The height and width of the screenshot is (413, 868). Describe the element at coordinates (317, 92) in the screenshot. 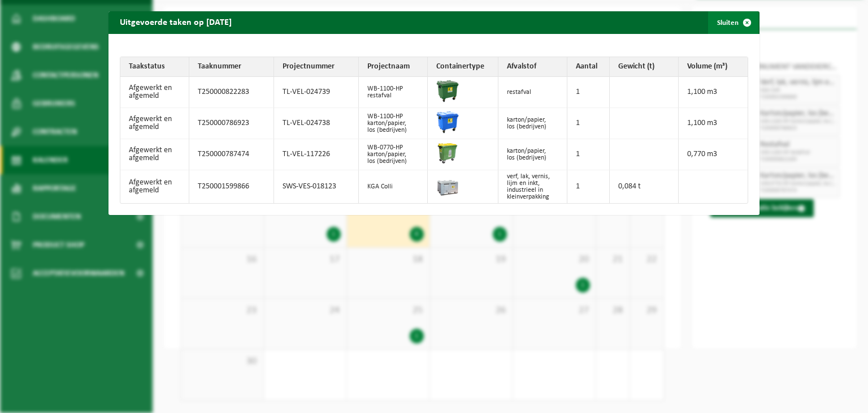

I see `td: TL-VEL-024739` at that location.